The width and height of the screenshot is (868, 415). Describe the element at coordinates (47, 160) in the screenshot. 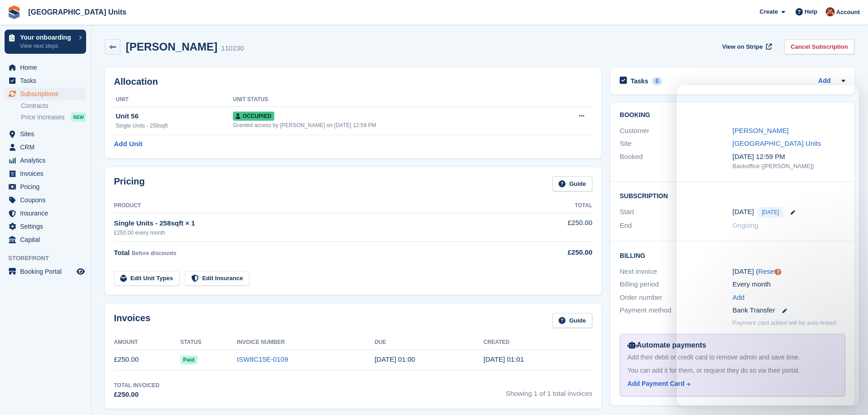

I see `span: Analytics` at that location.